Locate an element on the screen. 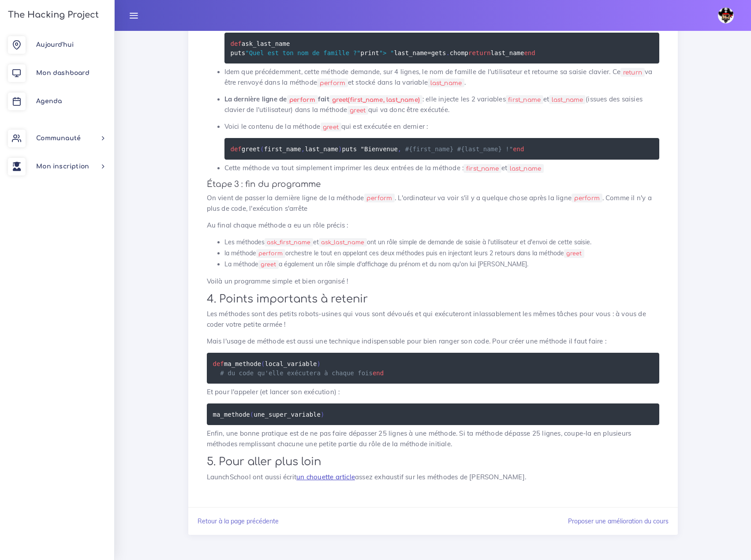 This screenshot has width=751, height=560. h3: The Hacking Project is located at coordinates (52, 15).